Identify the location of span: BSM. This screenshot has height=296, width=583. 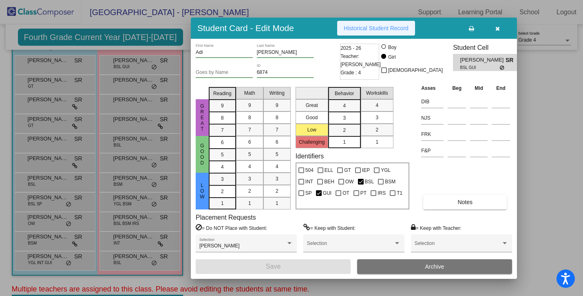
(390, 181).